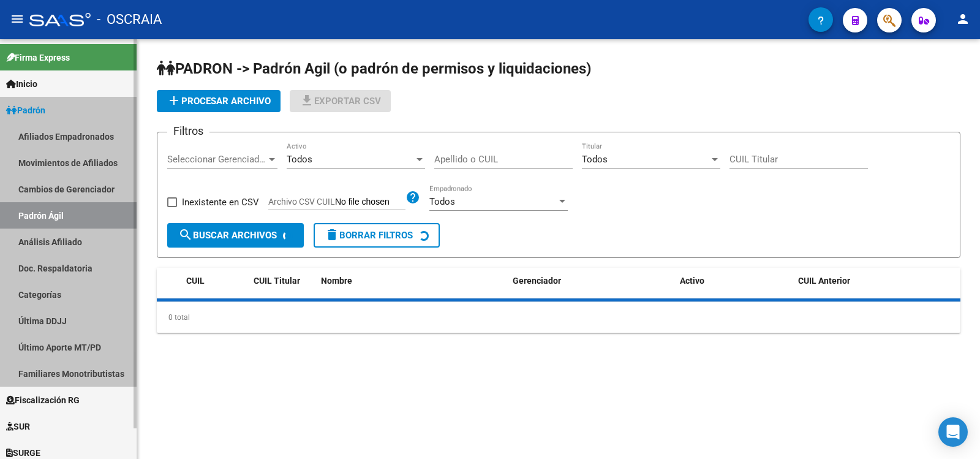  I want to click on datatable-header-cell: CUIL Titular, so click(282, 281).